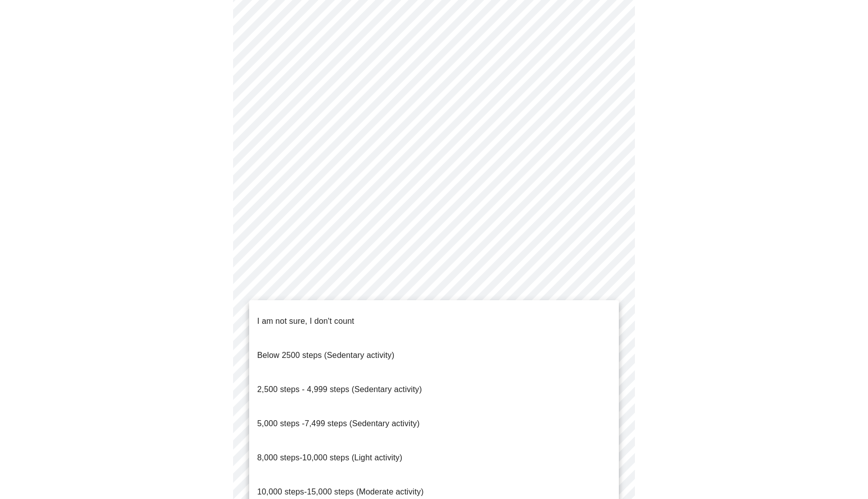 The width and height of the screenshot is (868, 499). Describe the element at coordinates (305, 321) in the screenshot. I see `span: I am not sure, I don't count` at that location.